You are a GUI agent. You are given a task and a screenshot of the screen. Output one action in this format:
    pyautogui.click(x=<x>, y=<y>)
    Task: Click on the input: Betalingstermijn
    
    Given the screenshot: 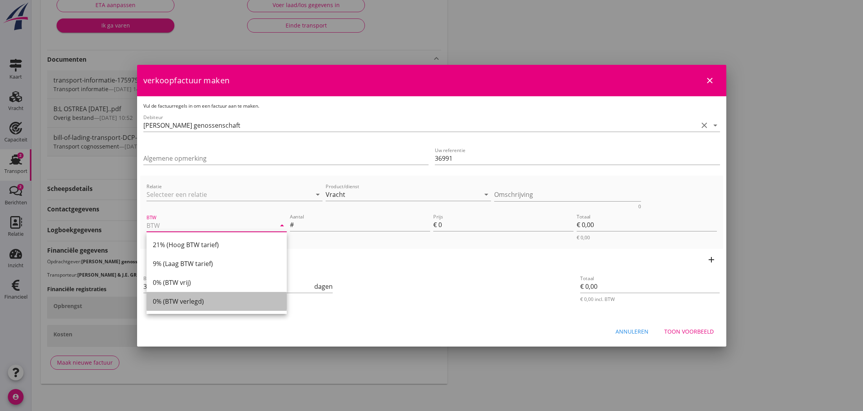 What is the action you would take?
    pyautogui.click(x=228, y=286)
    